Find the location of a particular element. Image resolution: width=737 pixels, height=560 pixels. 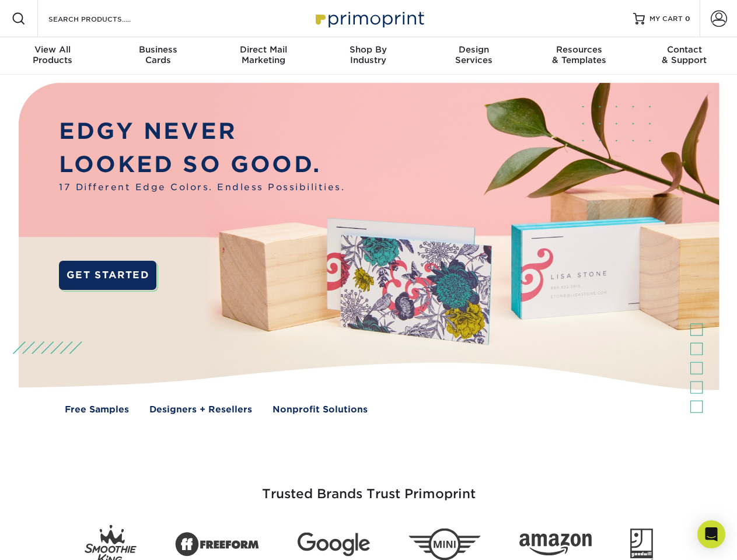

span: Direct Mail is located at coordinates (263, 50).